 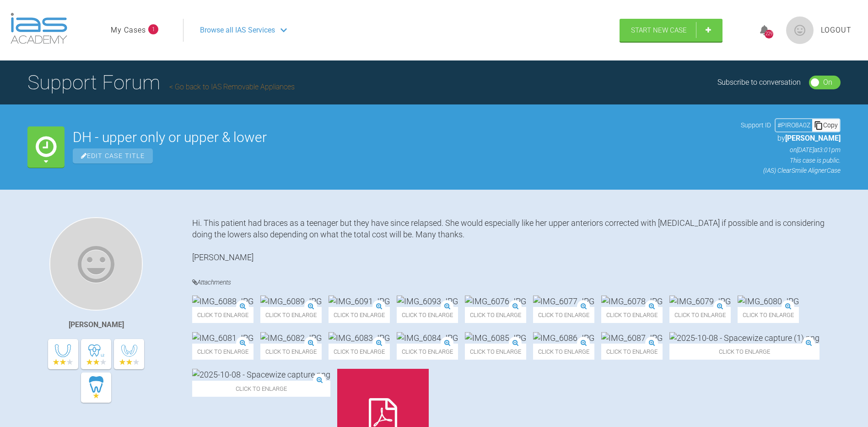 What do you see at coordinates (826, 125) in the screenshot?
I see `div: Copy` at bounding box center [826, 125].